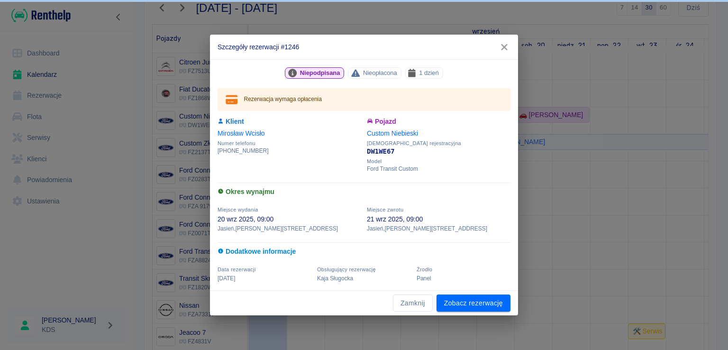  I want to click on span: Miejsce wydania, so click(238, 209).